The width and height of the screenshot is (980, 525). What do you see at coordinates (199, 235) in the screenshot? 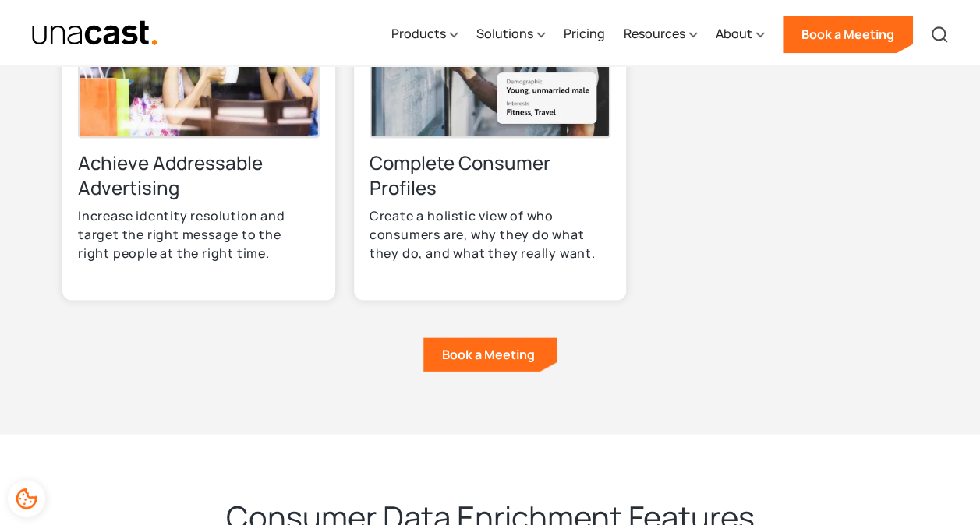
I see `p: Increase identity resolution and target the right message to the right people at the right time.` at bounding box center [199, 235].